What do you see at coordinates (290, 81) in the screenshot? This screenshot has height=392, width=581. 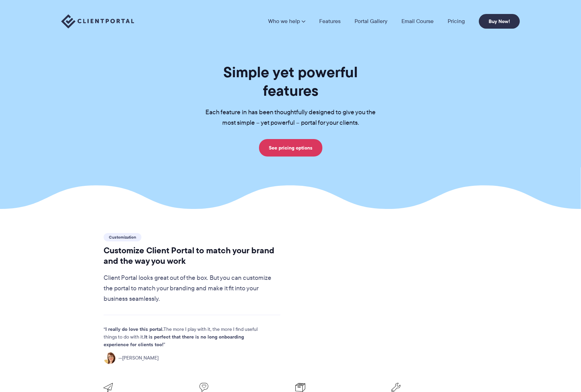 I see `h1: Simple yet powerful features` at bounding box center [290, 81].